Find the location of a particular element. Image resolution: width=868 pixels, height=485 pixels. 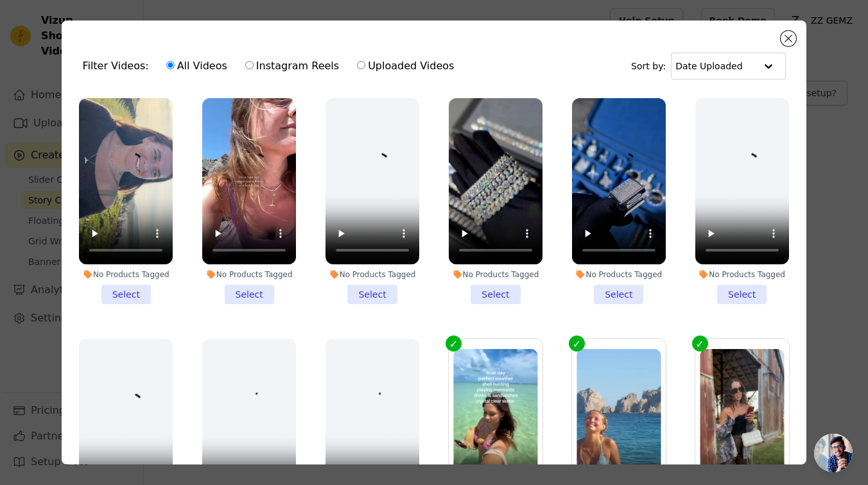

div: Sort by: is located at coordinates (708, 66).